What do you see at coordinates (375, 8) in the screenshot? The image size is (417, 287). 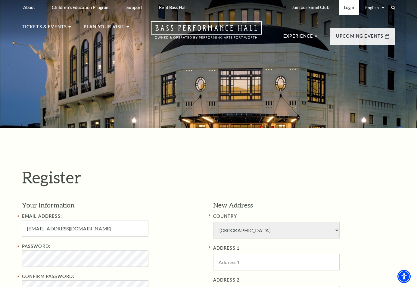 I see `select: Select:` at bounding box center [375, 8].